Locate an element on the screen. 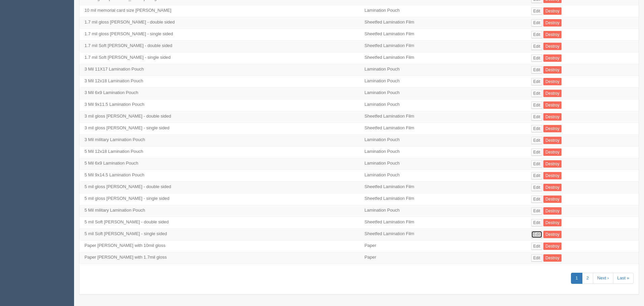 The width and height of the screenshot is (644, 306). a: 1 is located at coordinates (576, 278).